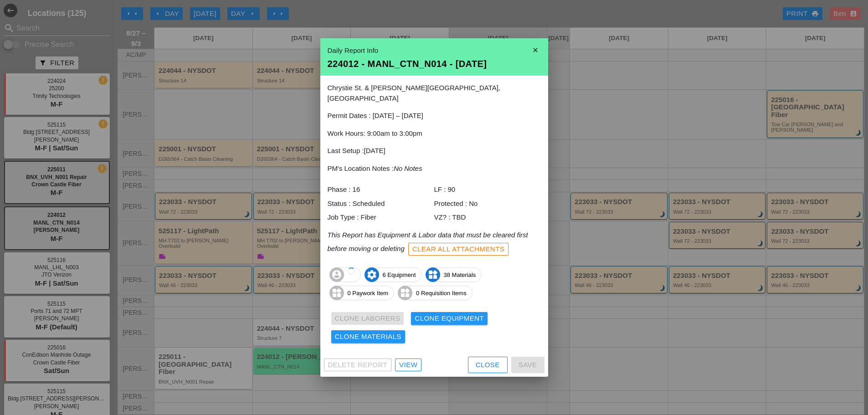  I want to click on p: PM's Location Notes :, so click(434, 168).